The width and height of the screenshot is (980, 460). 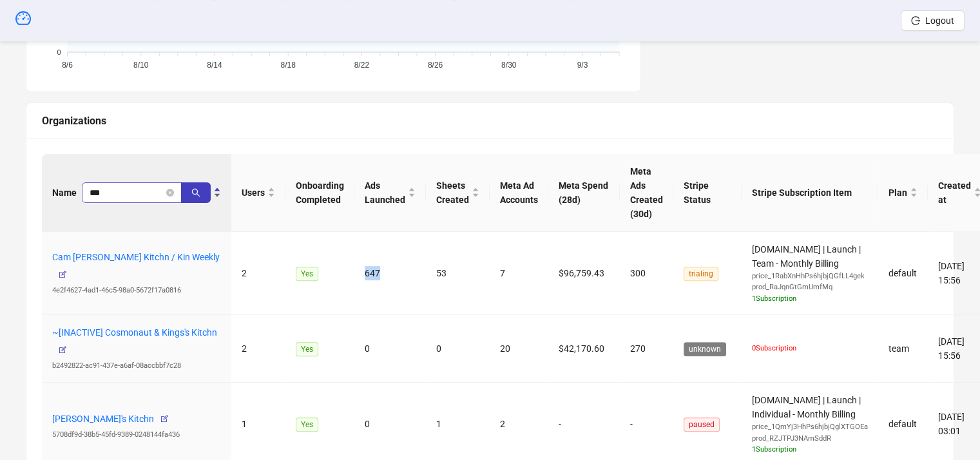 I want to click on tspan: 8/6, so click(x=67, y=65).